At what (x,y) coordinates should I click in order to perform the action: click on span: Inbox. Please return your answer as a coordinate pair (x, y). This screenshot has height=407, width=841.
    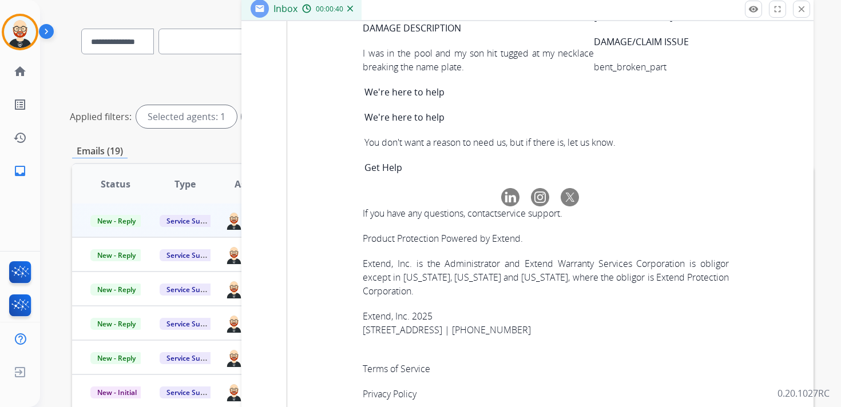
    Looking at the image, I should click on (285, 9).